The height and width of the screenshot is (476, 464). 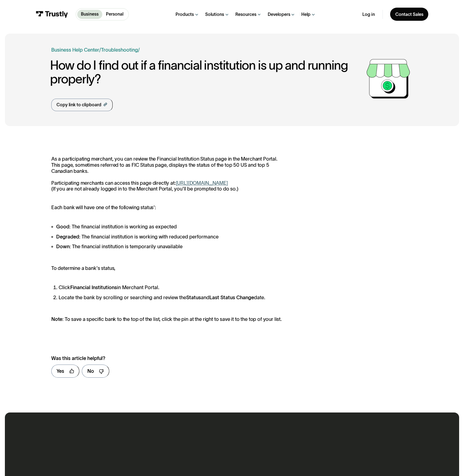 I want to click on li: : The financial institution is working as expected, so click(x=168, y=226).